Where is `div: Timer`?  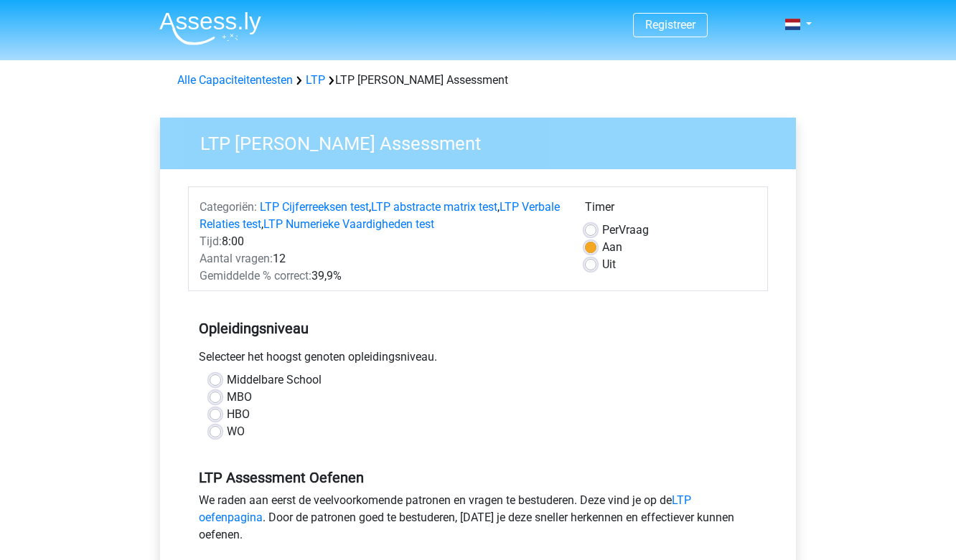 div: Timer is located at coordinates (670, 210).